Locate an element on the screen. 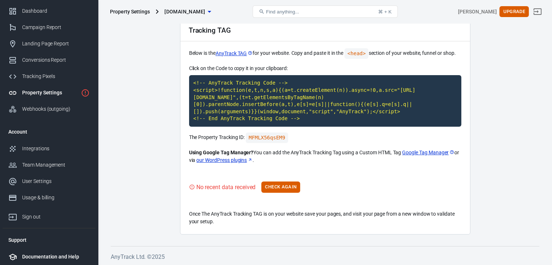 Image resolution: width=552 pixels, height=265 pixels. div: Account id: w1td9fp5 is located at coordinates (477, 12).